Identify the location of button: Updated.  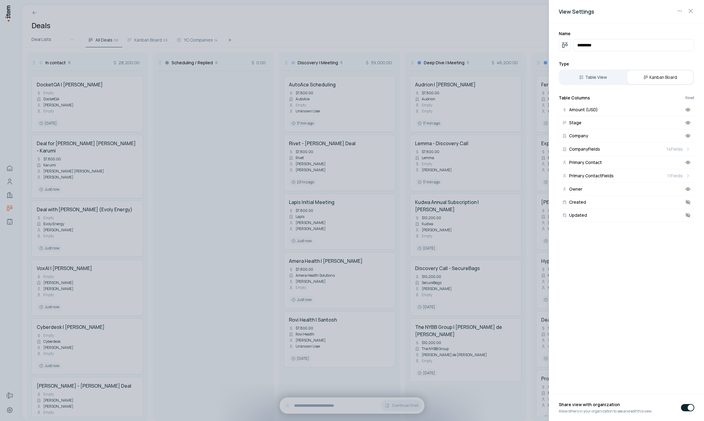
(626, 215).